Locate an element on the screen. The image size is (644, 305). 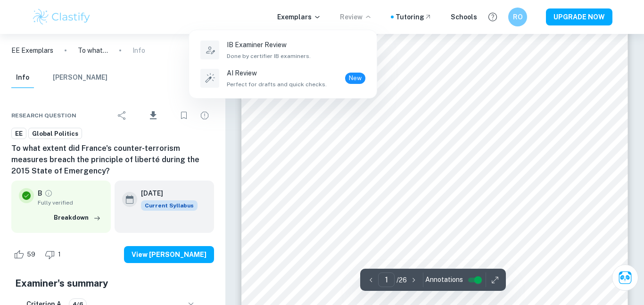
a: IB Examiner ReviewDone by certifier IB examiners. is located at coordinates (283, 50).